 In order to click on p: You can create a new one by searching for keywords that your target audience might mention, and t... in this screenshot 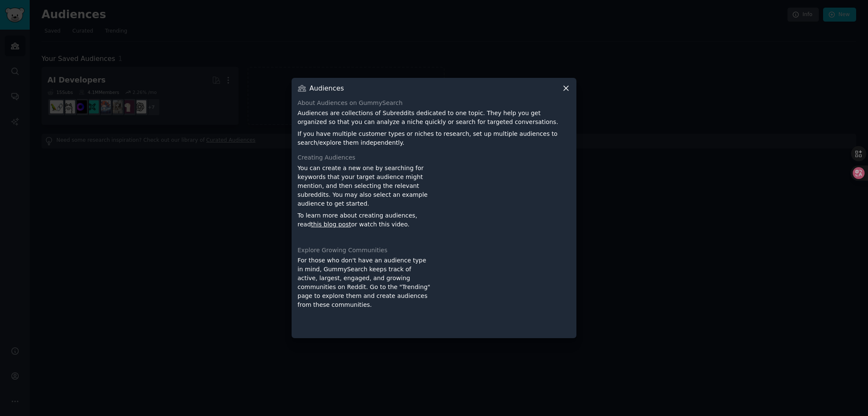, I will do `click(364, 186)`.